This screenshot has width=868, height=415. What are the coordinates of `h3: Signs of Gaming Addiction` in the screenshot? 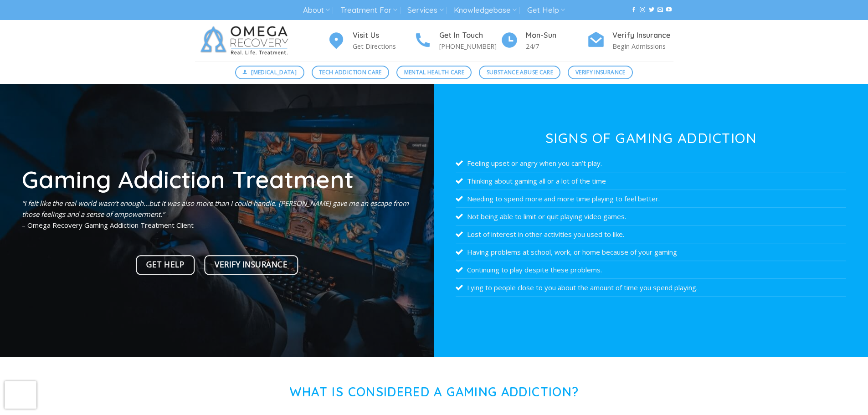 It's located at (650, 138).